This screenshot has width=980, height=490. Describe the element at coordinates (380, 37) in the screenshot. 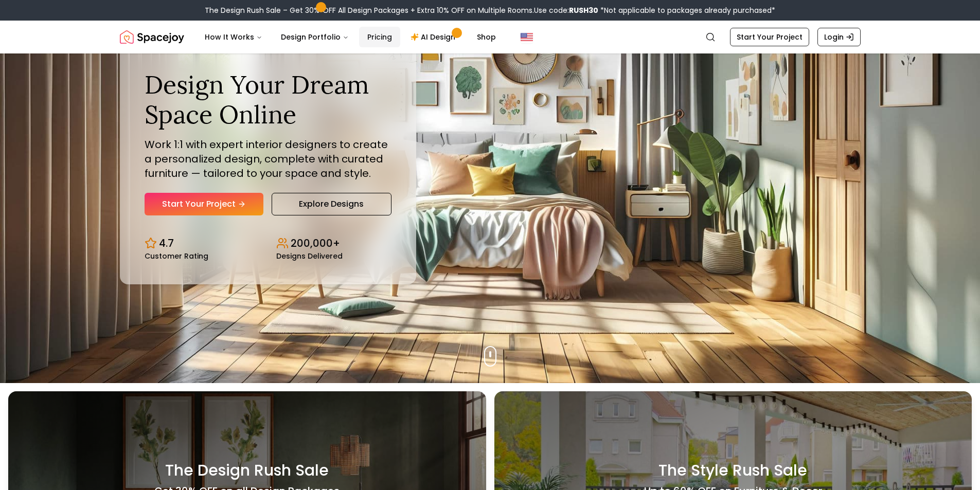

I see `a: Pricing` at that location.